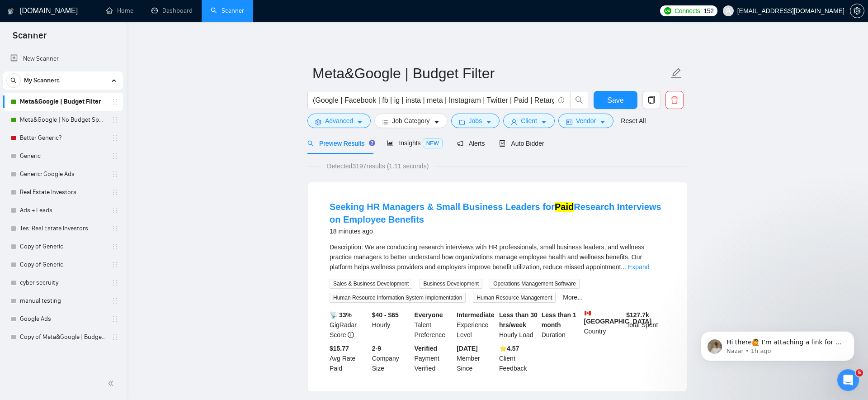 This screenshot has height=400, width=868. Describe the element at coordinates (112, 383) in the screenshot. I see `span: double-left` at that location.